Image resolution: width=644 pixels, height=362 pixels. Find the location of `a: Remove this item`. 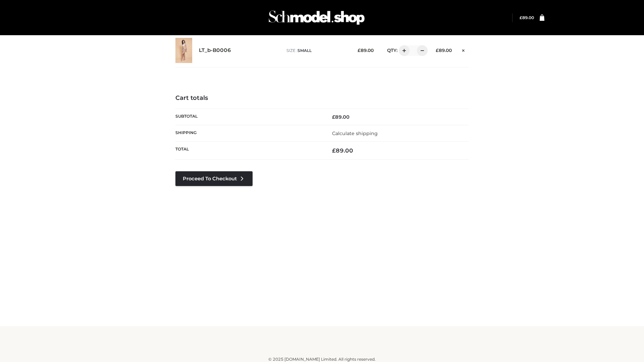

a: Remove this item is located at coordinates (464, 50).